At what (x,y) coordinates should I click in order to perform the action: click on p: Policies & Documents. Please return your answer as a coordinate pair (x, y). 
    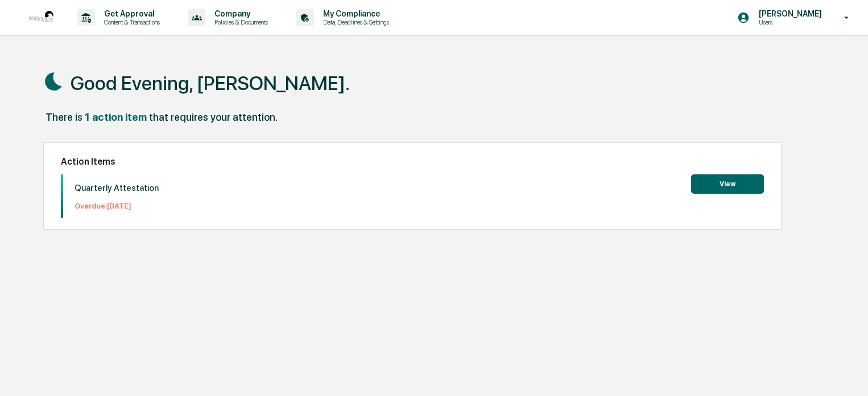
    Looking at the image, I should click on (239, 22).